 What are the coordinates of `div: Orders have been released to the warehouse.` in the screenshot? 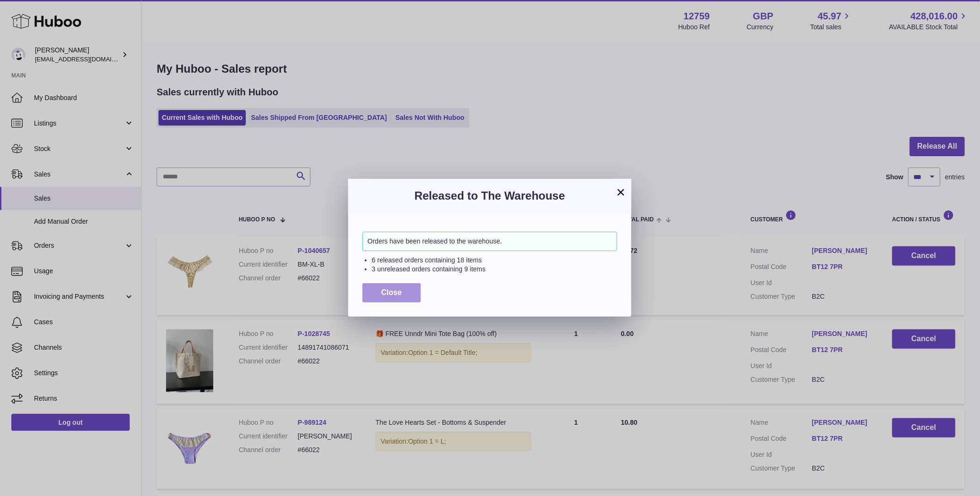 It's located at (490, 241).